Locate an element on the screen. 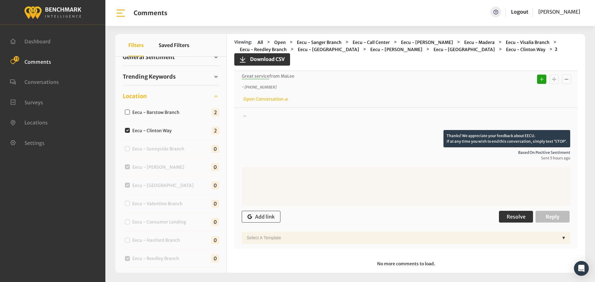 Image resolution: width=595 pixels, height=282 pixels. p: Thanks! We appreciate your feedback about EECU. If at any time you wish to end this conversation,... is located at coordinates (507, 139).